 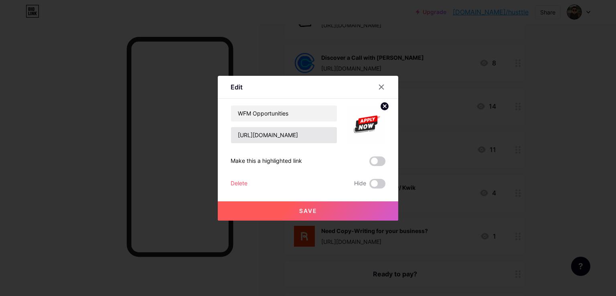 I want to click on button: Save, so click(x=308, y=211).